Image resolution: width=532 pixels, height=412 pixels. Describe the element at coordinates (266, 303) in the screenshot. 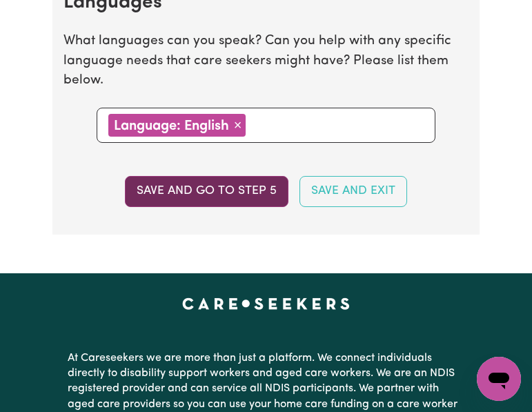

I see `a: Careseekers home page` at that location.